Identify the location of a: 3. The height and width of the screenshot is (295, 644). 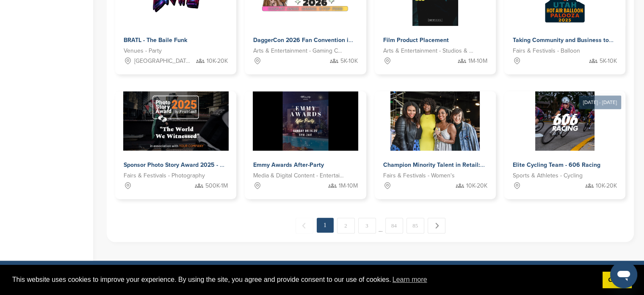
(367, 225).